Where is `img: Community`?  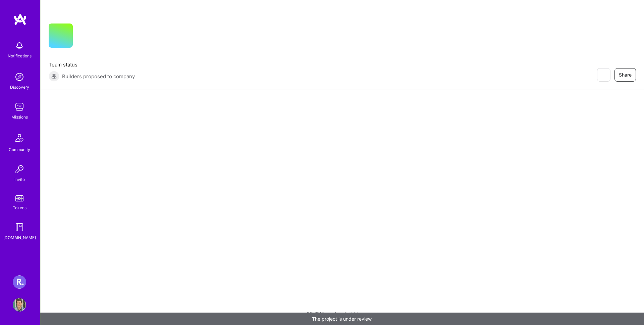 img: Community is located at coordinates (20, 138).